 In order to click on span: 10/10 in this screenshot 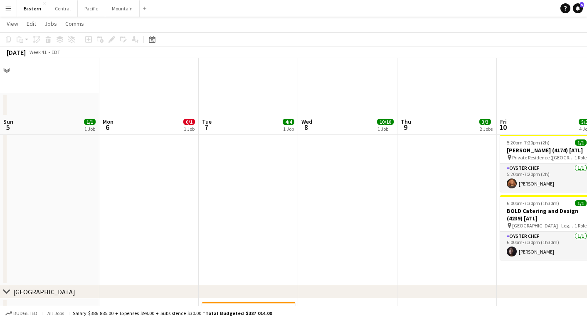, I will do `click(385, 122)`.